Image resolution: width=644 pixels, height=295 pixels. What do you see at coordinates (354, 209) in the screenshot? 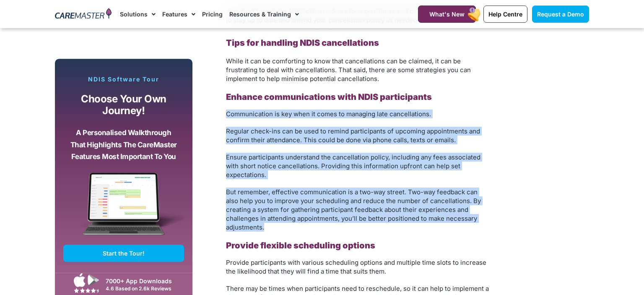
I see `span: But remember, effective communication is a two-way street. Two-way feedback can also help you to ...` at bounding box center [354, 209].